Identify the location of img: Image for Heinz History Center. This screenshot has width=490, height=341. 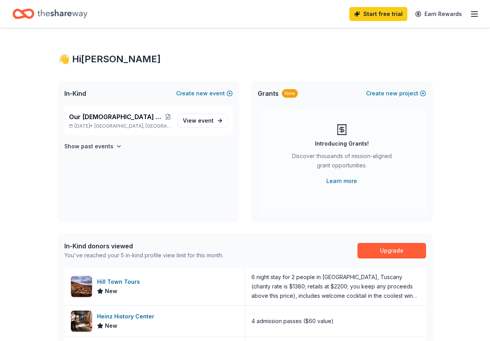
(81, 321).